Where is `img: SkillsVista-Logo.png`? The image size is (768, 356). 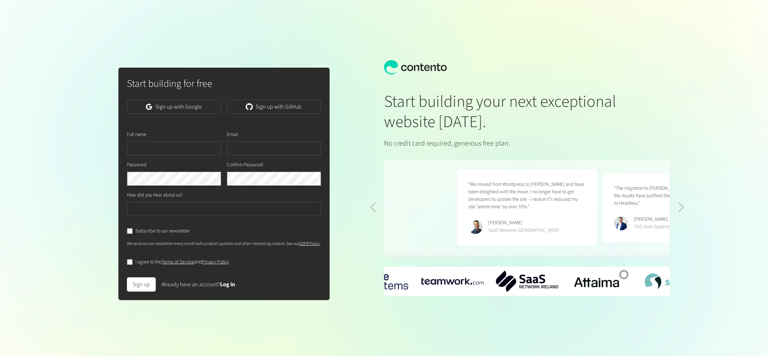 img: SkillsVista-Logo.png is located at coordinates (676, 281).